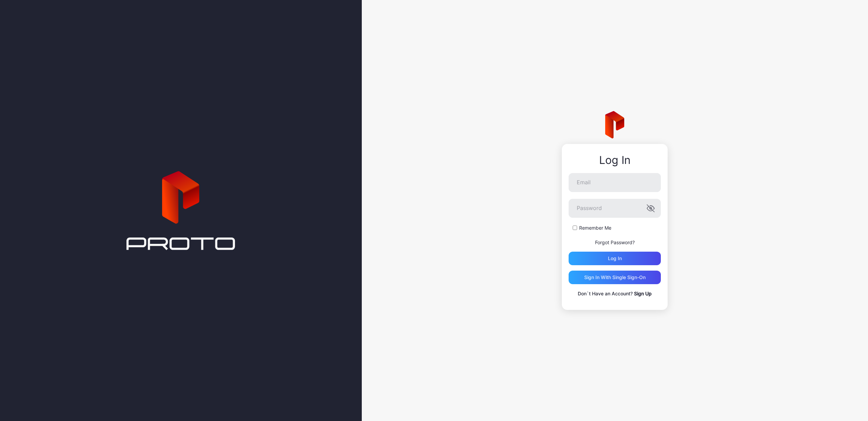 Image resolution: width=868 pixels, height=421 pixels. I want to click on p: Don`t Have an Account?, so click(615, 294).